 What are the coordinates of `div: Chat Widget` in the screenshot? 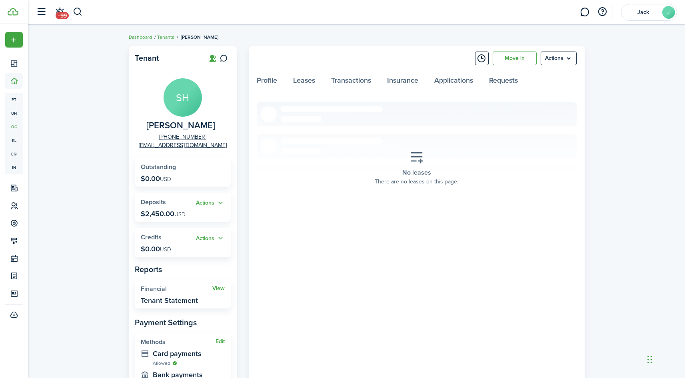 It's located at (665, 359).